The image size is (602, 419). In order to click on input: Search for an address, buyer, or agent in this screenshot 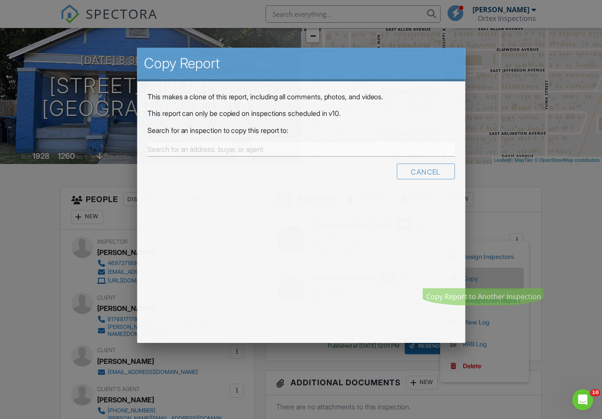, I will do `click(301, 149)`.